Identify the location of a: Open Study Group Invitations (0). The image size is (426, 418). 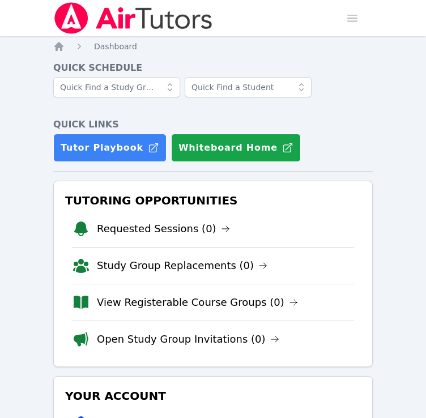
(188, 339).